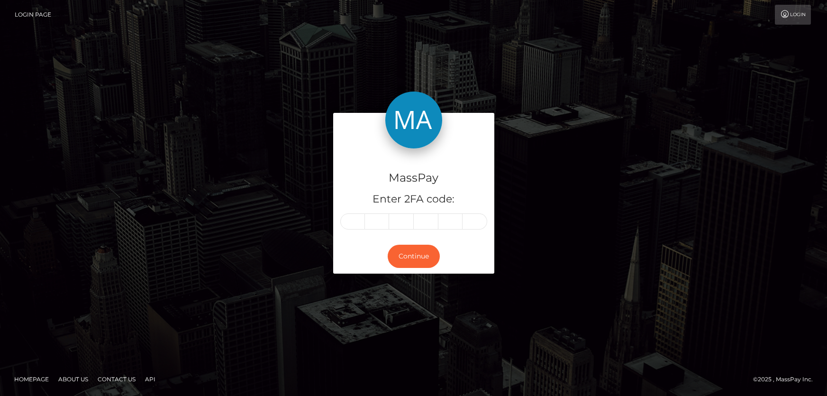 The height and width of the screenshot is (396, 827). What do you see at coordinates (150, 379) in the screenshot?
I see `a: API` at bounding box center [150, 379].